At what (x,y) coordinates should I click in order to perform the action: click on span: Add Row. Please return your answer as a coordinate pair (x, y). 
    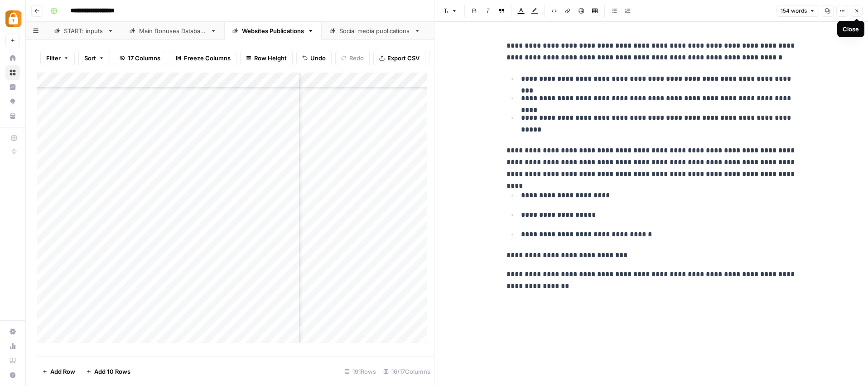
    Looking at the image, I should click on (63, 372).